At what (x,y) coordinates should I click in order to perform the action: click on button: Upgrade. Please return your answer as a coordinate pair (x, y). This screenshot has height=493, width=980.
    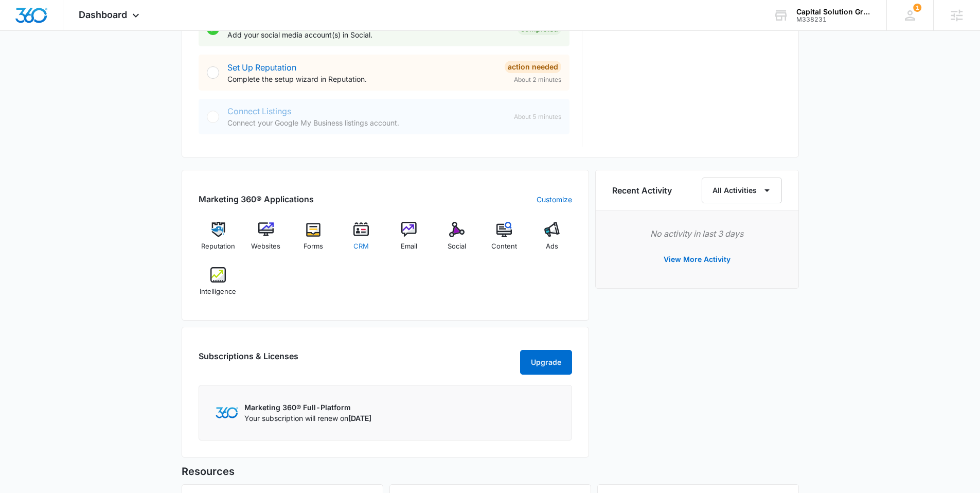
    Looking at the image, I should click on (546, 362).